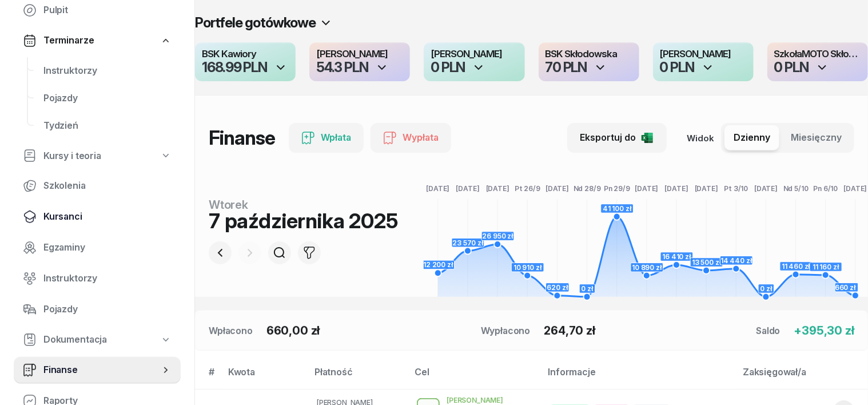 The height and width of the screenshot is (405, 868). I want to click on a: Terminarze, so click(97, 41).